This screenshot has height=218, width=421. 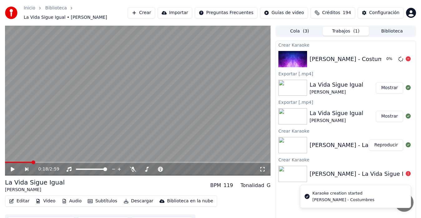 What do you see at coordinates (306, 31) in the screenshot?
I see `span: ( 3 )` at bounding box center [306, 31].